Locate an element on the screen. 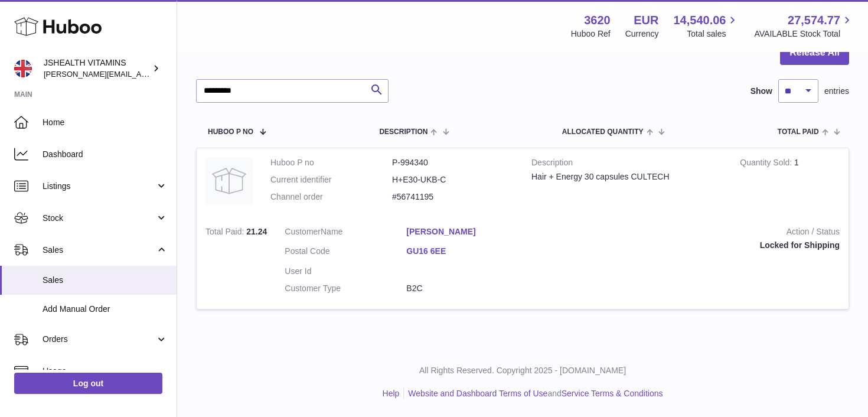  dt: Channel order is located at coordinates (332, 197).